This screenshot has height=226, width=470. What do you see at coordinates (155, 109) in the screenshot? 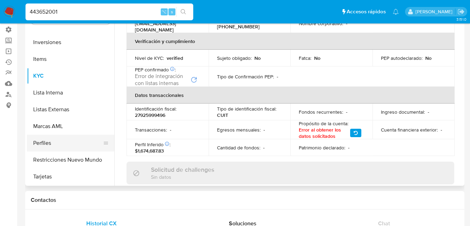
I see `p: Identificación fiscal :` at bounding box center [155, 109].